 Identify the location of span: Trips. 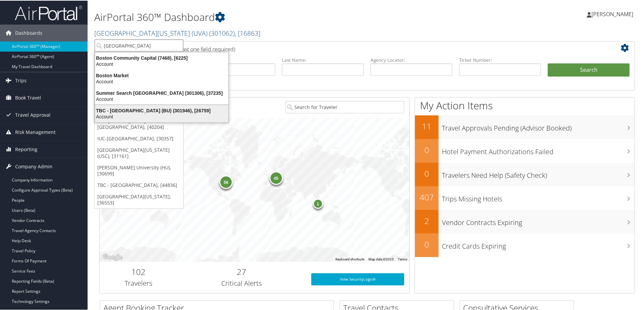
(21, 80).